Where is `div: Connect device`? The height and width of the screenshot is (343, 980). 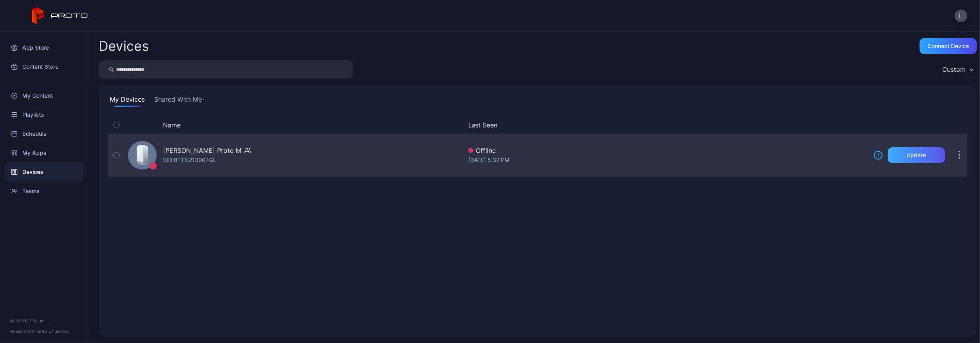
div: Connect device is located at coordinates (948, 46).